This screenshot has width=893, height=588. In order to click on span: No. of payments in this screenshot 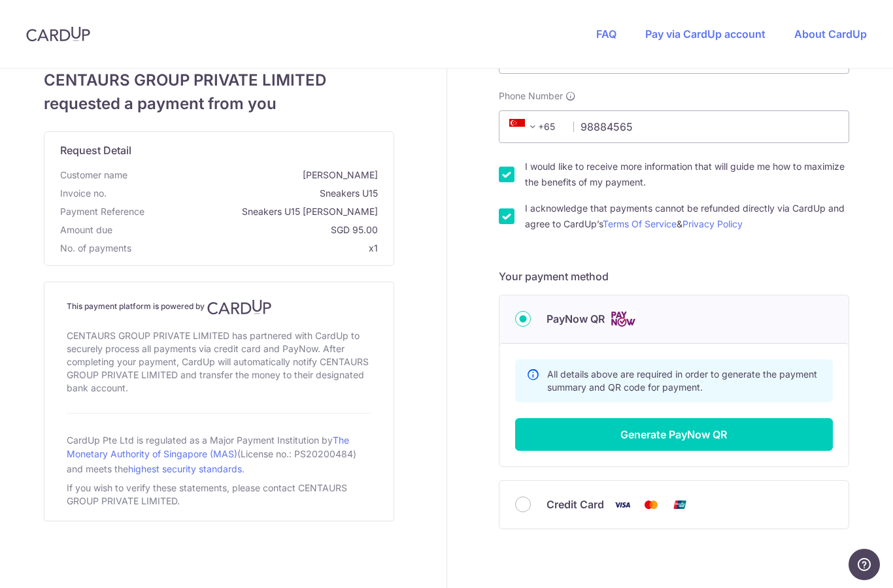, I will do `click(95, 248)`.